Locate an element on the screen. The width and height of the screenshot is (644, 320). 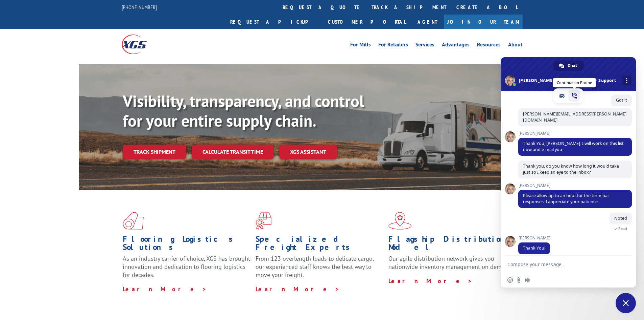
a: About is located at coordinates (515, 46).